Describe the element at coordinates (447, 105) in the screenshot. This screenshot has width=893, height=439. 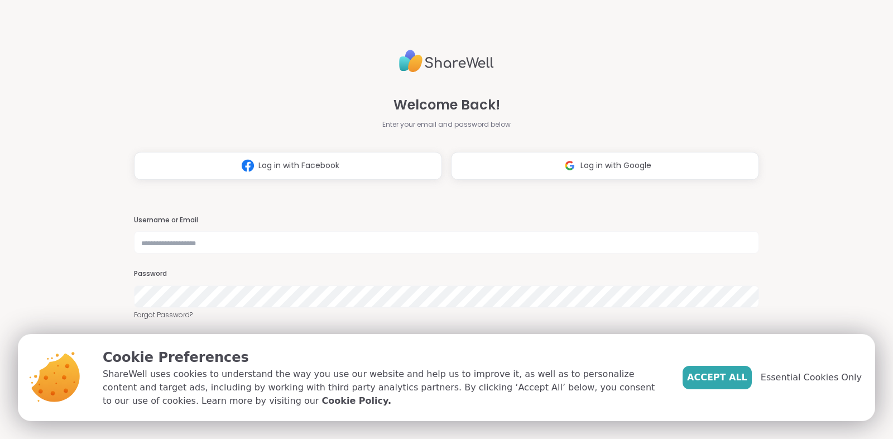
I see `span: Welcome Back!` at that location.